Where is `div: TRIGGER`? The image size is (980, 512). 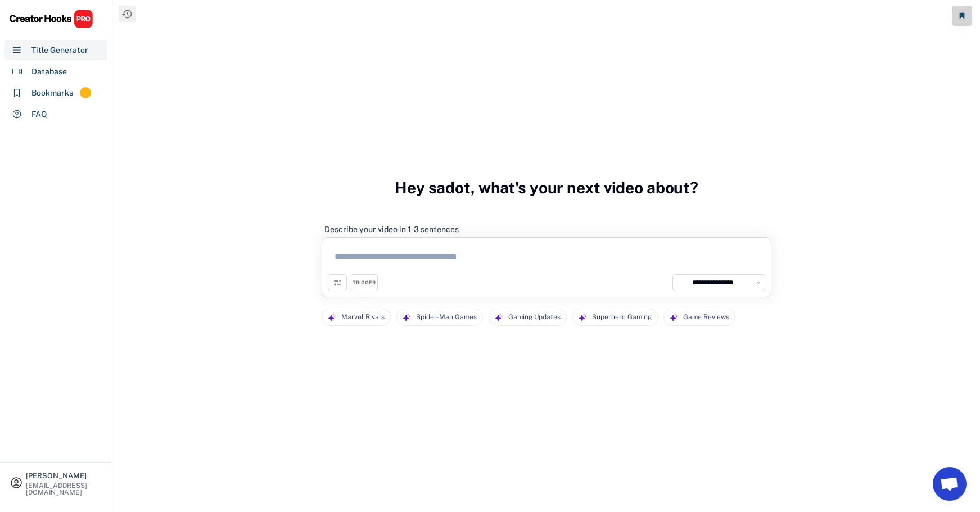
div: TRIGGER is located at coordinates (364, 283).